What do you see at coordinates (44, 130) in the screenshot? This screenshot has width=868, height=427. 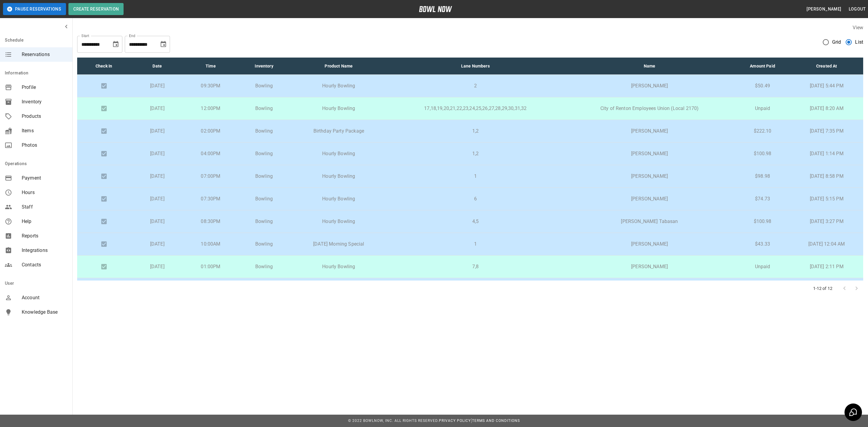 I see `span: Items` at bounding box center [44, 130].